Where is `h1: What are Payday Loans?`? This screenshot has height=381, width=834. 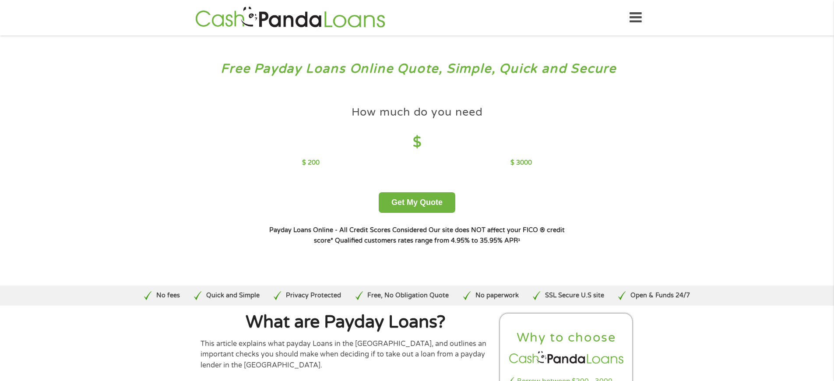
h1: What are Payday Loans? is located at coordinates (346, 322).